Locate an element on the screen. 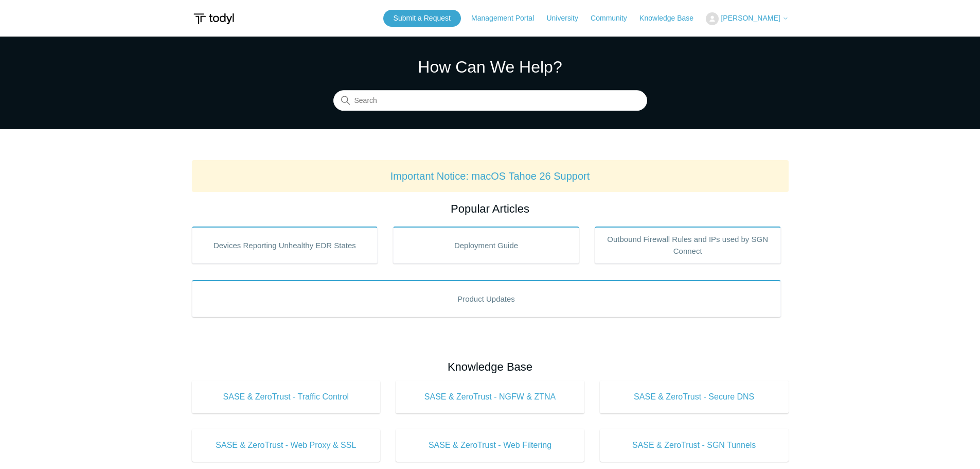 The image size is (980, 469). a: Management Portal is located at coordinates (508, 18).